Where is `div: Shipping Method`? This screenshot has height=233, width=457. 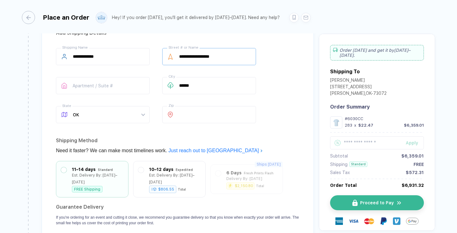 div: Shipping Method is located at coordinates (178, 141).